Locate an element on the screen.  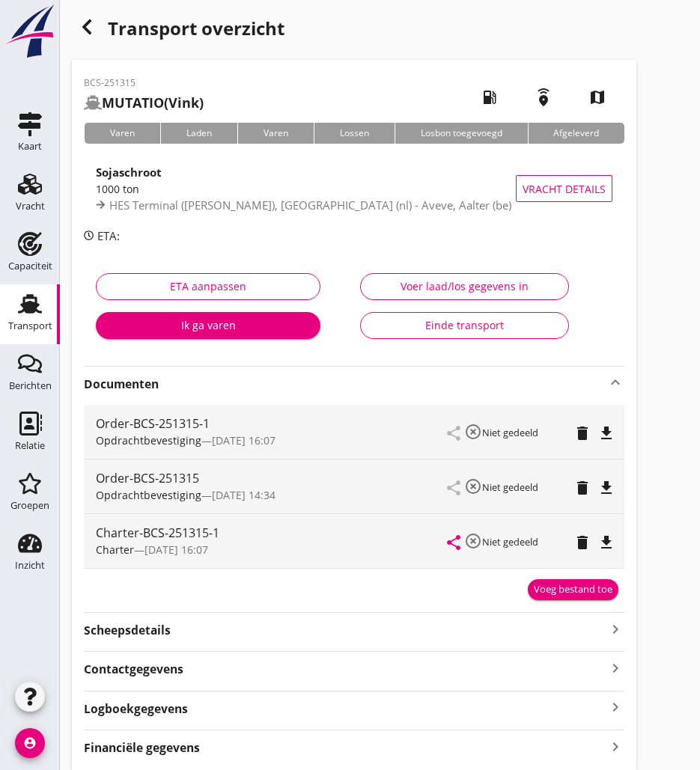
div: ETA aanpassen is located at coordinates (208, 286).